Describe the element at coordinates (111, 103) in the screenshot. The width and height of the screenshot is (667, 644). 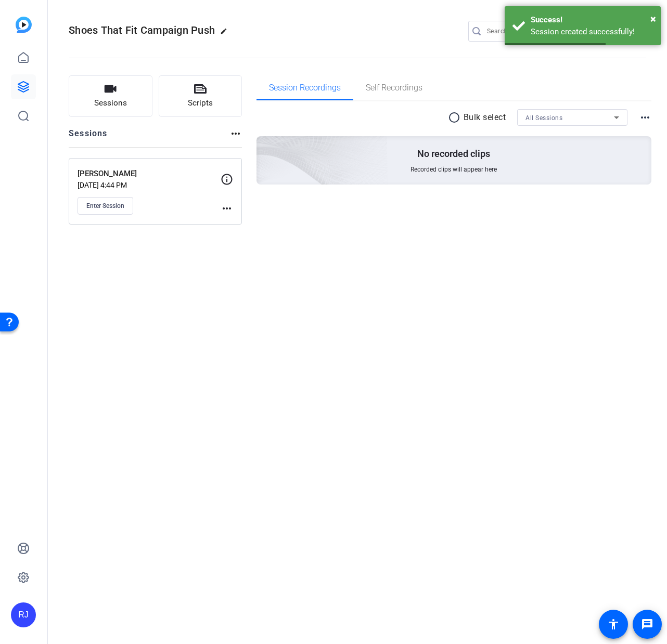
I see `span: Sessions` at that location.